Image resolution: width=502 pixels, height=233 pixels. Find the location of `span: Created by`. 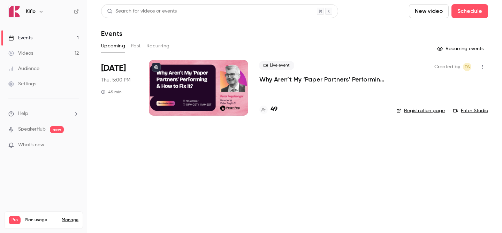

span: Created by is located at coordinates (447, 67).